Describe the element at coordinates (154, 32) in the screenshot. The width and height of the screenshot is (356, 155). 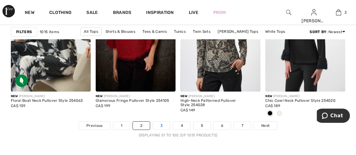
I see `a: Tees & Camis` at that location.